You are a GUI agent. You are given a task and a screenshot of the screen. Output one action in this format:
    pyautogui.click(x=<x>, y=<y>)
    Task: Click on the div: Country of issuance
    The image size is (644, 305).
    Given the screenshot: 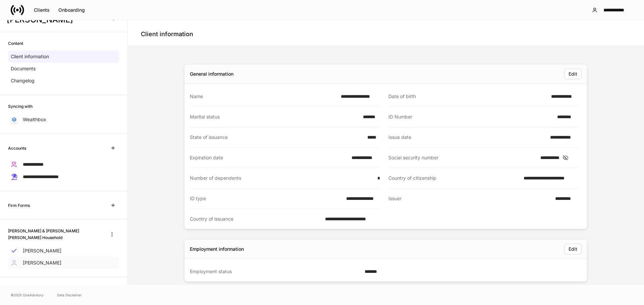 What is the action you would take?
    pyautogui.click(x=255, y=219)
    